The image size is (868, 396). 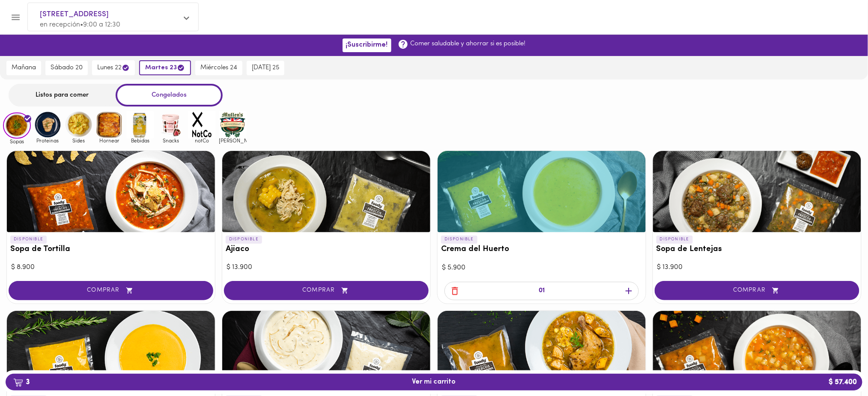 I want to click on h3: Crema del Huerto, so click(x=541, y=249).